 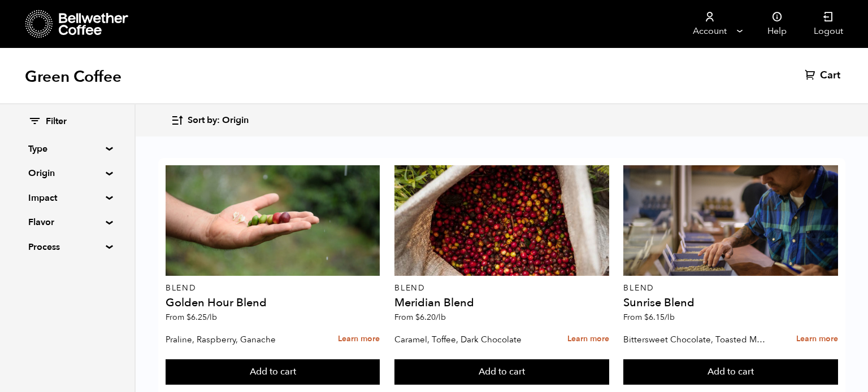 I want to click on p: Bittersweet Chocolate, Toasted Marshmallow, Candied Orange, Praline, so click(x=696, y=340).